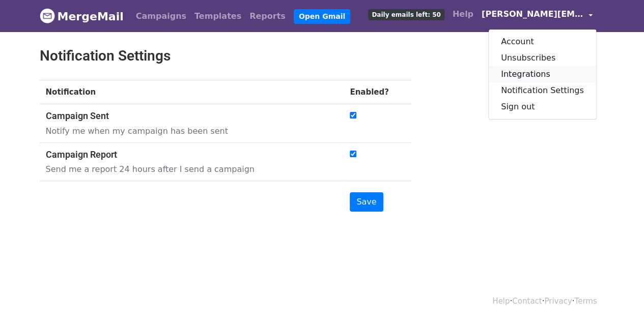 This screenshot has width=644, height=321. I want to click on a: Contact, so click(527, 301).